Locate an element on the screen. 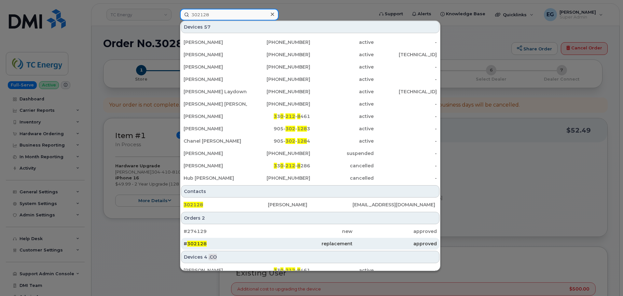 The height and width of the screenshot is (296, 623). div: 3 - - 286 is located at coordinates (279, 166).